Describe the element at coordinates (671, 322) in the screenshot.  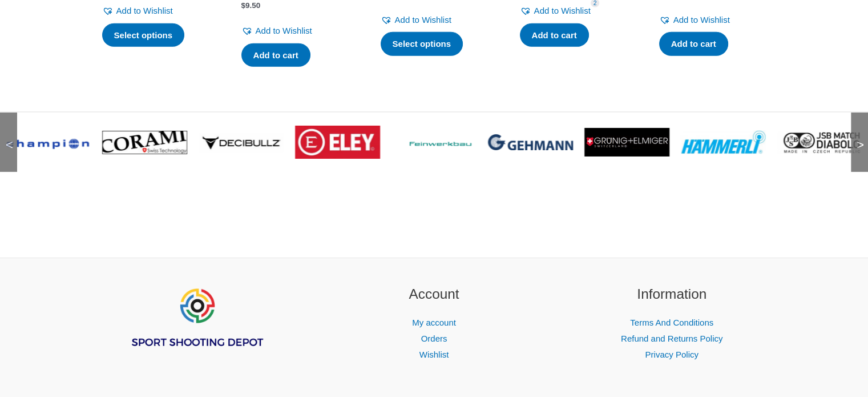
I see `a: Terms And Conditions` at that location.